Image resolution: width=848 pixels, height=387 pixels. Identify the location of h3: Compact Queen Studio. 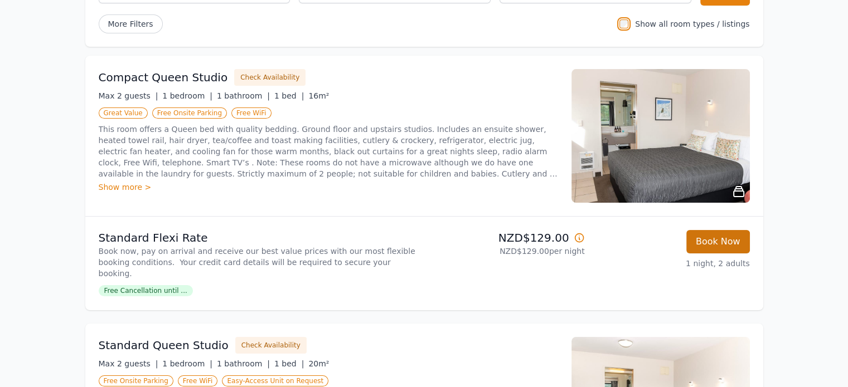
(163, 77).